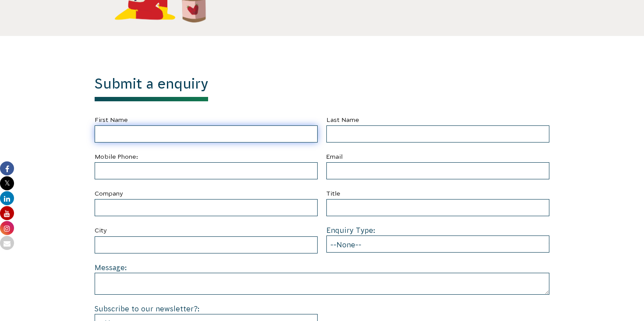  I want to click on label: Mobile Phone:, so click(206, 156).